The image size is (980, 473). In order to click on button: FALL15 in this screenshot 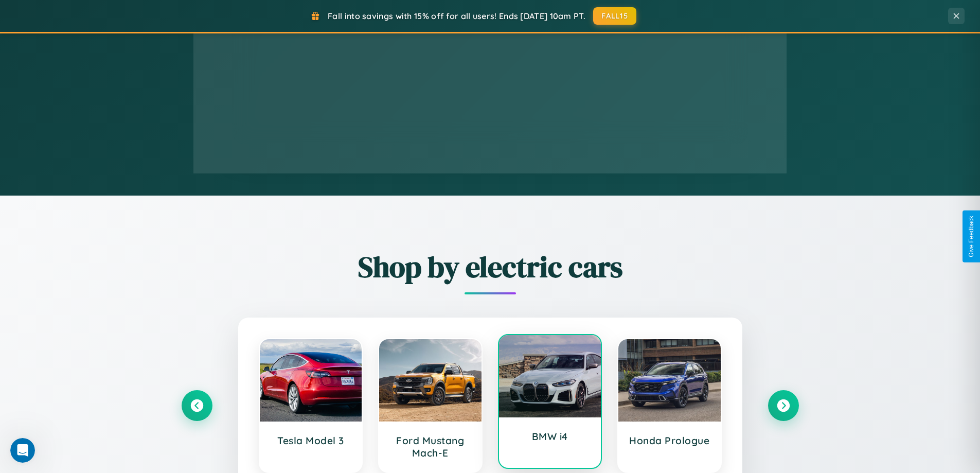, I will do `click(615, 16)`.